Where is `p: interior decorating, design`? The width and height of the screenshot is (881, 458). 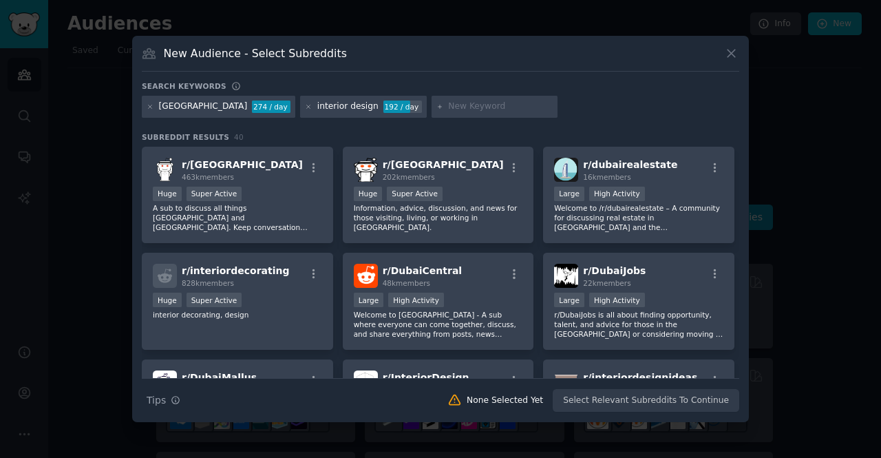 p: interior decorating, design is located at coordinates (237, 314).